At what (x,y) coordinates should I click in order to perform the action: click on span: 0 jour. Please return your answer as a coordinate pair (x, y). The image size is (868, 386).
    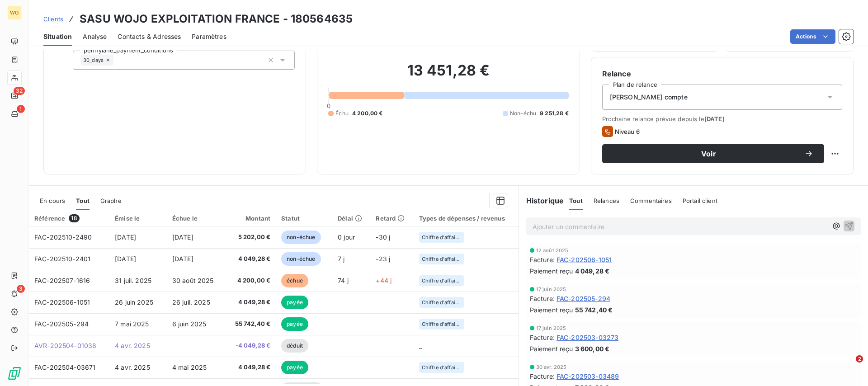
    Looking at the image, I should click on (346, 237).